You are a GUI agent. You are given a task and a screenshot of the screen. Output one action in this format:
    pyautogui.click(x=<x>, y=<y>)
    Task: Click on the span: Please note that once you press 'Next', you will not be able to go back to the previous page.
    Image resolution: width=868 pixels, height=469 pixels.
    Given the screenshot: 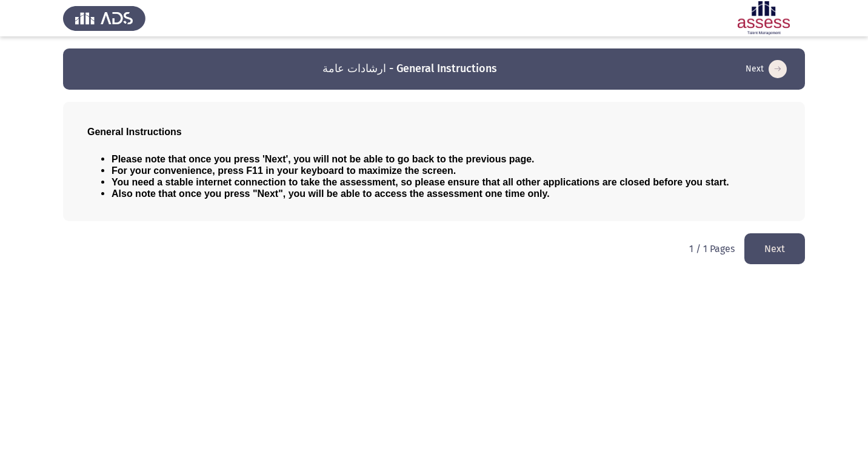 What is the action you would take?
    pyautogui.click(x=323, y=159)
    